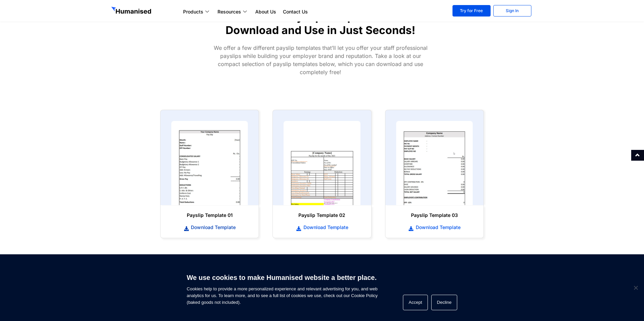 The width and height of the screenshot is (644, 321). What do you see at coordinates (265, 12) in the screenshot?
I see `a: About Us` at bounding box center [265, 12].